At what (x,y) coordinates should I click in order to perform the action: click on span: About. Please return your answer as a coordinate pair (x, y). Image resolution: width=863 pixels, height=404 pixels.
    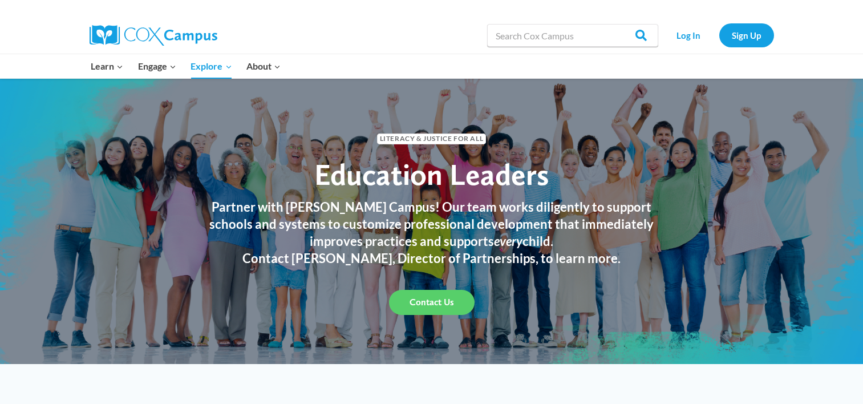
    Looking at the image, I should click on (263, 66).